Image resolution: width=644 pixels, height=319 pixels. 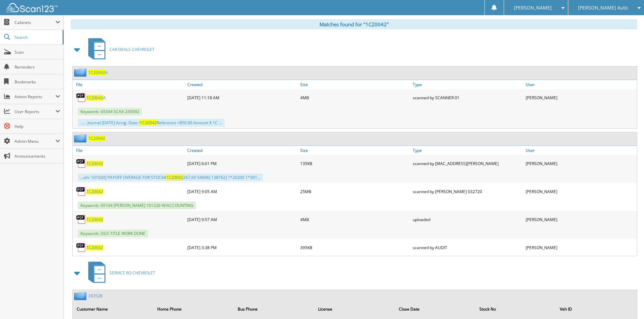 What do you see at coordinates (132, 273) in the screenshot?
I see `span: SERVICE RO CHEVROLET` at bounding box center [132, 273].